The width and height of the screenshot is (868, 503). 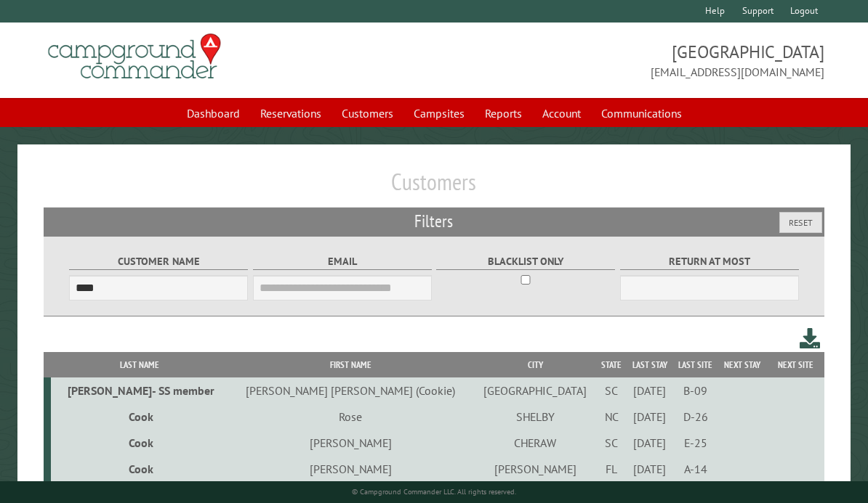 What do you see at coordinates (695, 417) in the screenshot?
I see `td: D-26` at bounding box center [695, 417].